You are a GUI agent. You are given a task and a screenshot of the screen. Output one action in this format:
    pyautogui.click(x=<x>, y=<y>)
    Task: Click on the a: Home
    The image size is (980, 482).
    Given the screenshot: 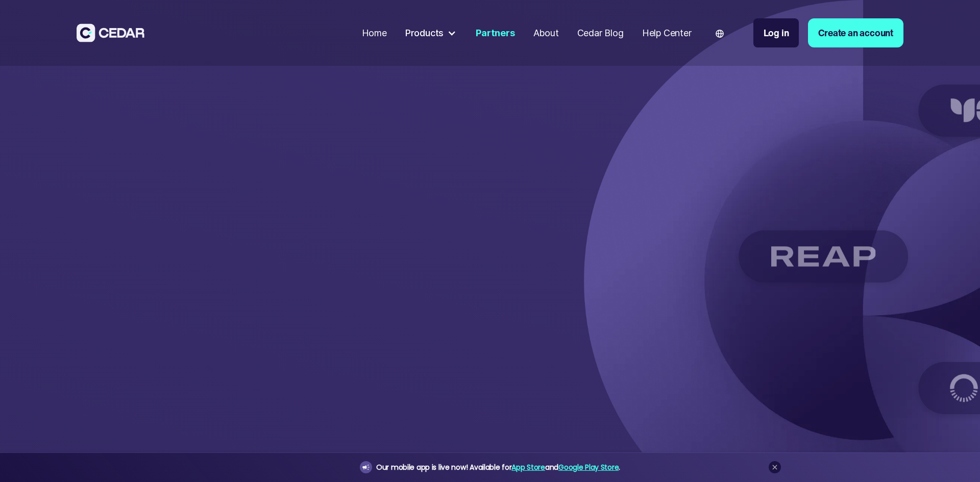 What is the action you would take?
    pyautogui.click(x=374, y=33)
    